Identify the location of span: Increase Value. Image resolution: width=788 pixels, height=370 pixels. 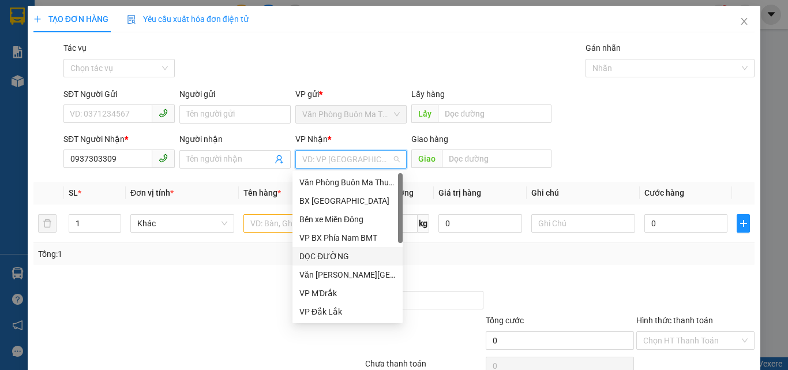
(114, 219).